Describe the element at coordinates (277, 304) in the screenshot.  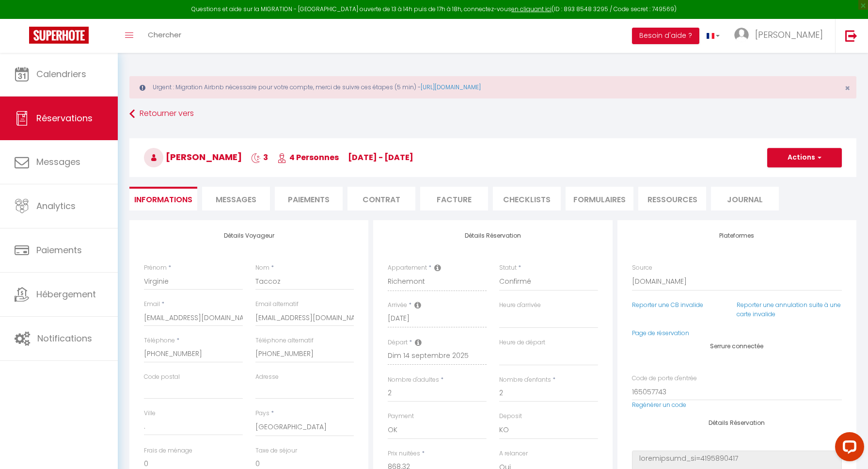
I see `label: Email alternatif` at that location.